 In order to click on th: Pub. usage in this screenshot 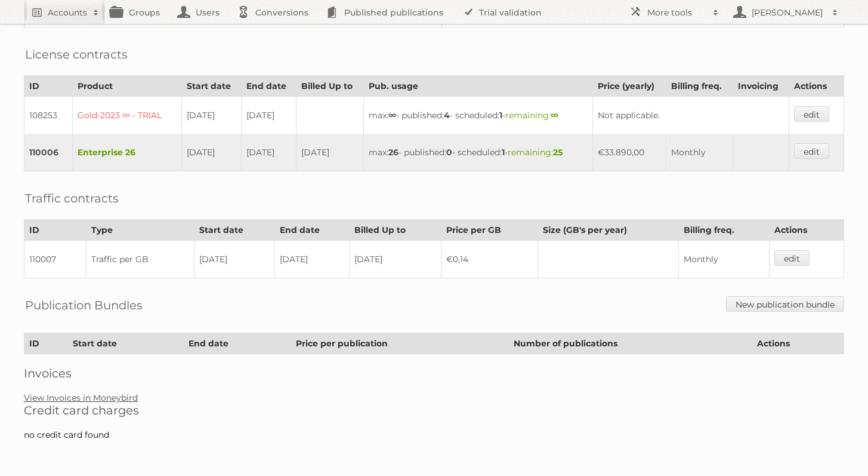, I will do `click(478, 86)`.